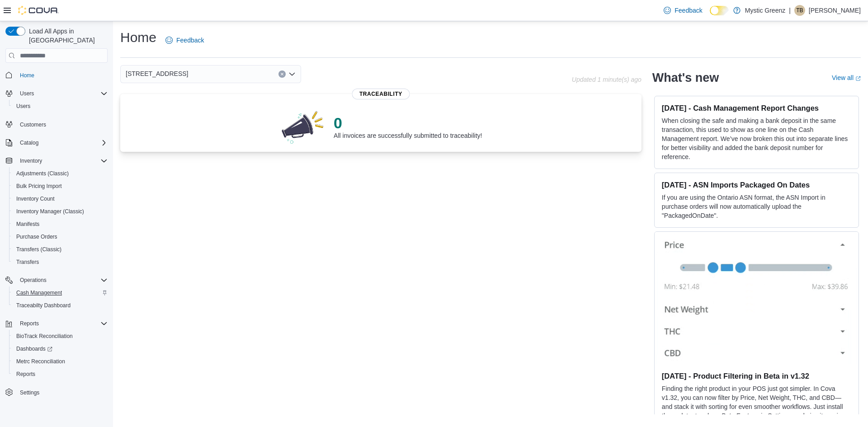 The width and height of the screenshot is (868, 427). Describe the element at coordinates (60, 306) in the screenshot. I see `button: Traceabilty Dashboard` at that location.